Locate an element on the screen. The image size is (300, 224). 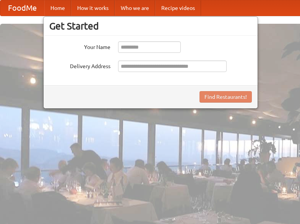
h3: Get Started is located at coordinates (151, 26).